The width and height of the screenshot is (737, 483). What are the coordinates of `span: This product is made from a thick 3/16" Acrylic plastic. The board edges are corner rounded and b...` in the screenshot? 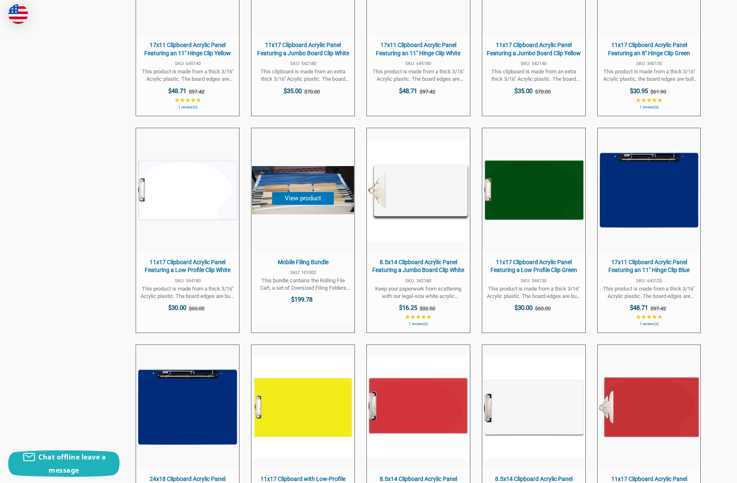 It's located at (649, 293).